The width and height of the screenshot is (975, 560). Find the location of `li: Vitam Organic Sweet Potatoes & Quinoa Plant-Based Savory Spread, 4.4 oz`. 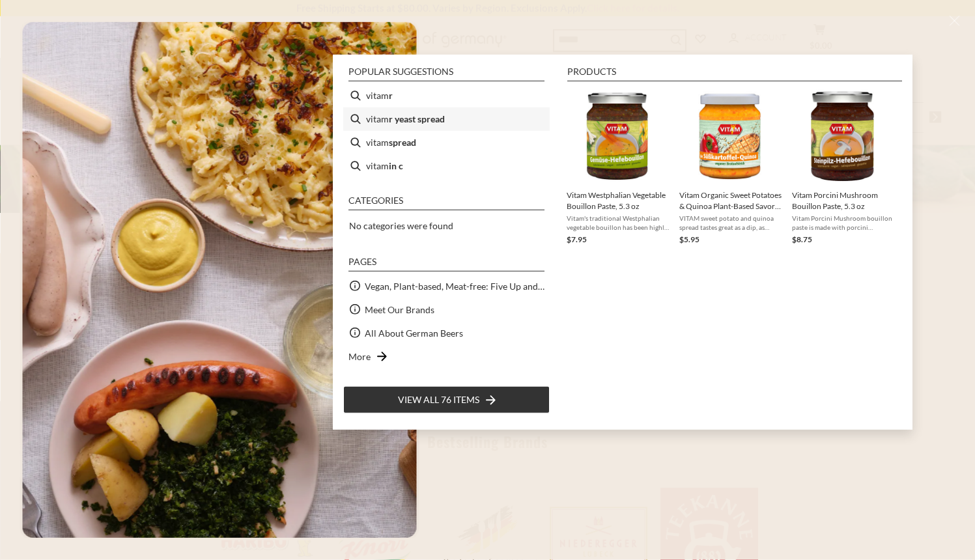

li: Vitam Organic Sweet Potatoes & Quinoa Plant-Based Savory Spread, 4.4 oz is located at coordinates (731, 167).